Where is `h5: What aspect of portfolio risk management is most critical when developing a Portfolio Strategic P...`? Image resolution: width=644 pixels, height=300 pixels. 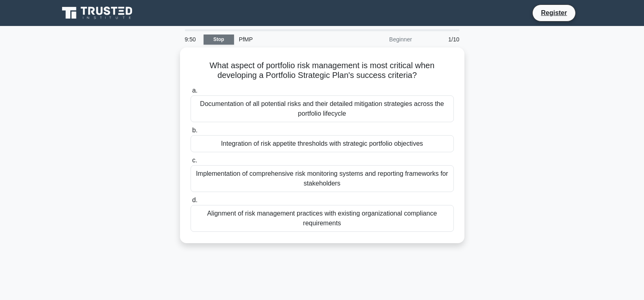 h5: What aspect of portfolio risk management is most critical when developing a Portfolio Strategic P... is located at coordinates (322, 71).